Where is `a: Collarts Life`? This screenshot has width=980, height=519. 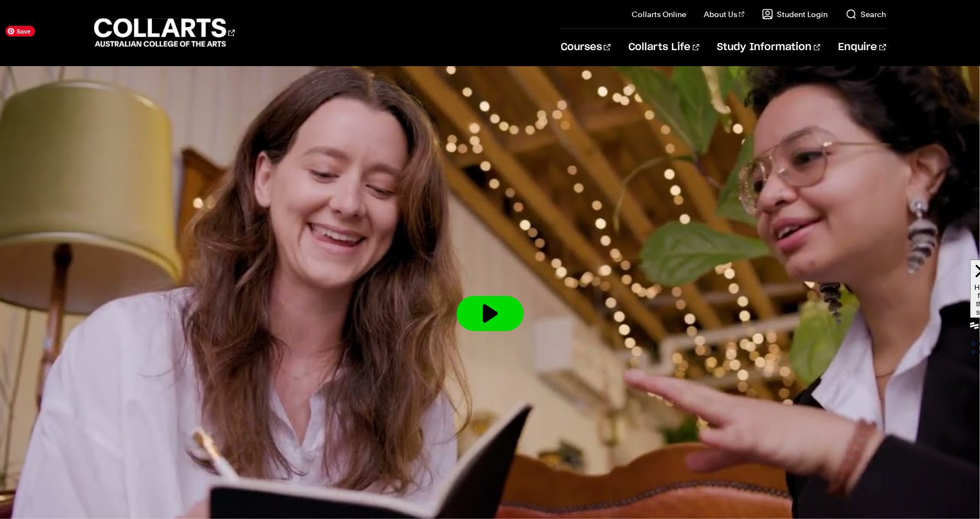
a: Collarts Life is located at coordinates (664, 47).